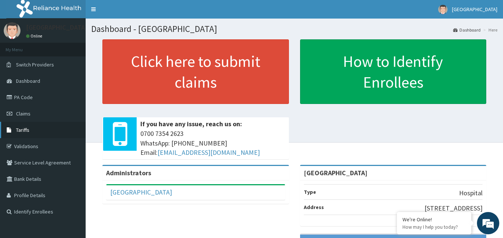 The width and height of the screenshot is (503, 238). What do you see at coordinates (314, 208) in the screenshot?
I see `b: Address` at bounding box center [314, 208].